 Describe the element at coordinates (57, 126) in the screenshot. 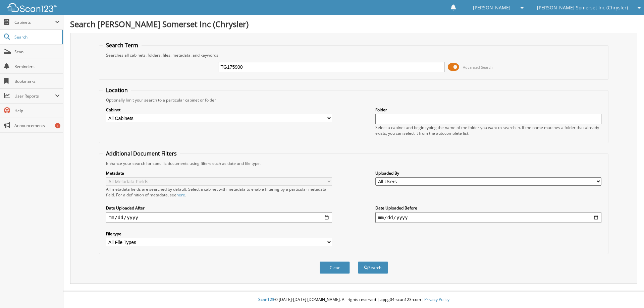

I see `div: 1` at that location.